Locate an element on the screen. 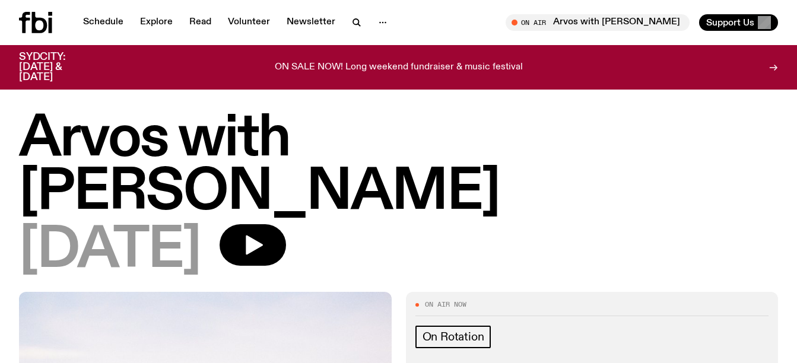 The image size is (797, 363). button: Support Us is located at coordinates (739, 23).